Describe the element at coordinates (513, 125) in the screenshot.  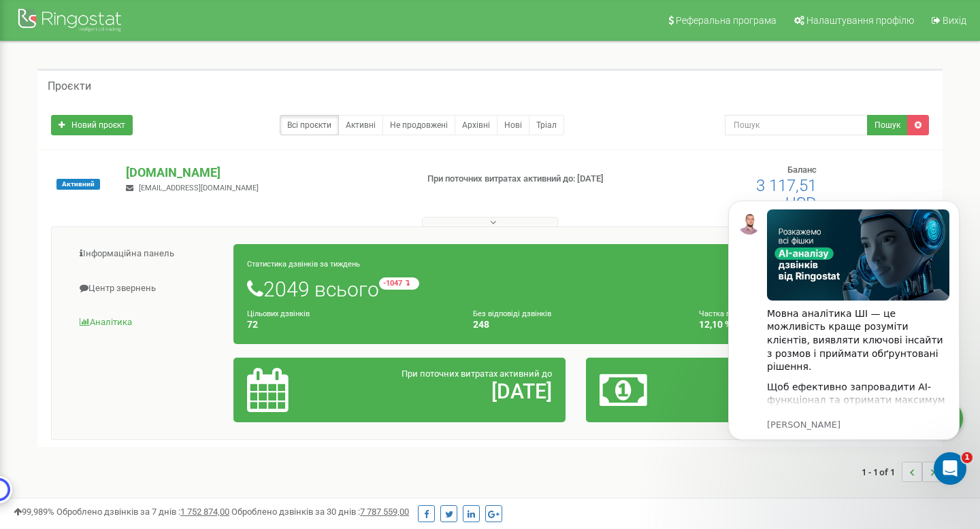
I see `a: Нові` at that location.